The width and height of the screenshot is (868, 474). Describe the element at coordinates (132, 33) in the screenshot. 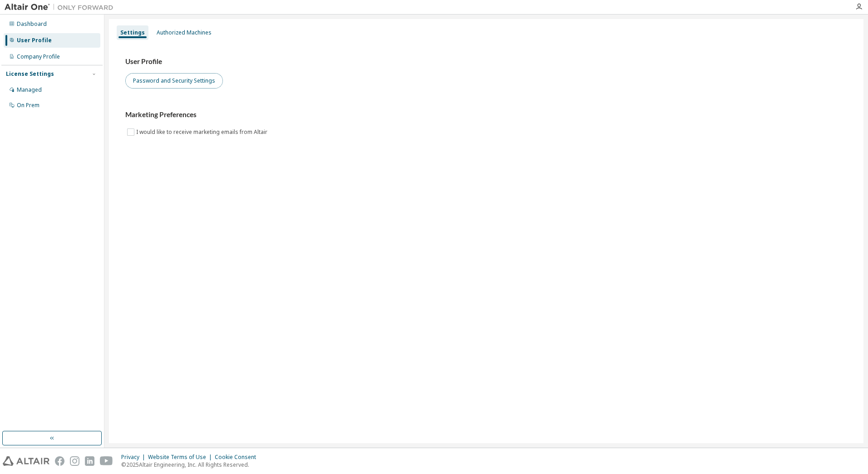

I see `div: Settings` at that location.